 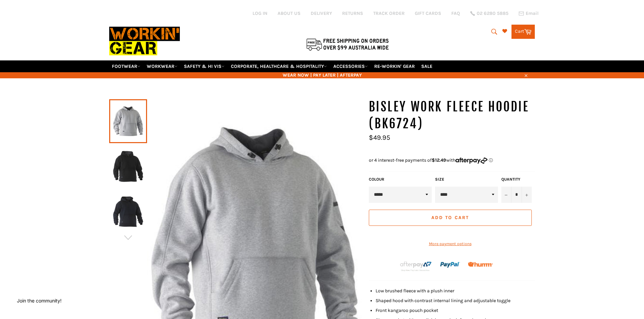 What do you see at coordinates (353, 13) in the screenshot?
I see `a: RETURNS` at bounding box center [353, 13].